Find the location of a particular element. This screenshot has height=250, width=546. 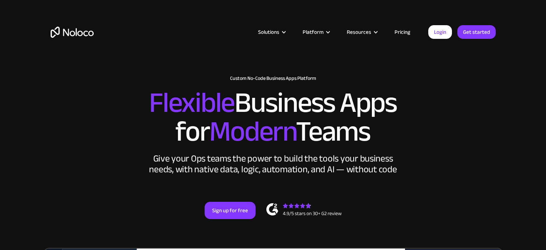

div: Give your Ops teams the power to build the tools your business needs, with native data, logic, au... is located at coordinates (273, 164).